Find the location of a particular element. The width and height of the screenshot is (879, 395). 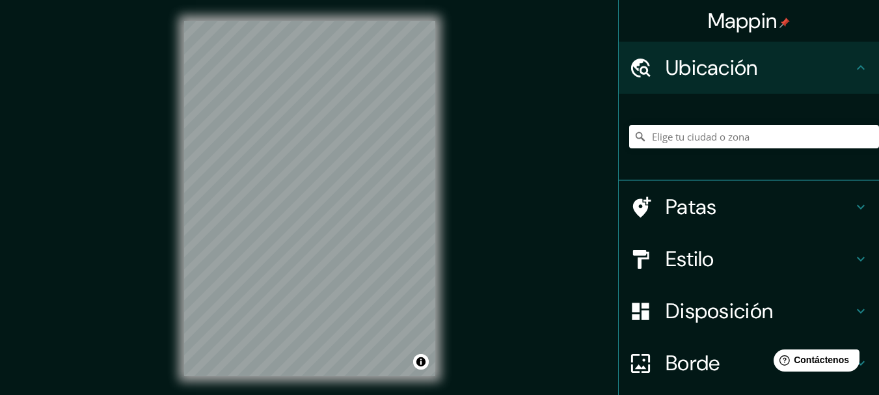

div: Estilo is located at coordinates (749, 259).